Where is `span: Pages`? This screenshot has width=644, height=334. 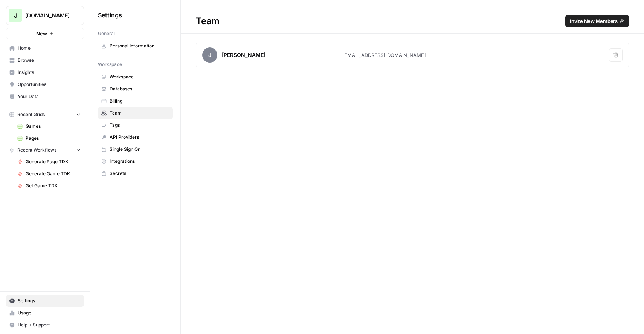 span: Pages is located at coordinates (53, 138).